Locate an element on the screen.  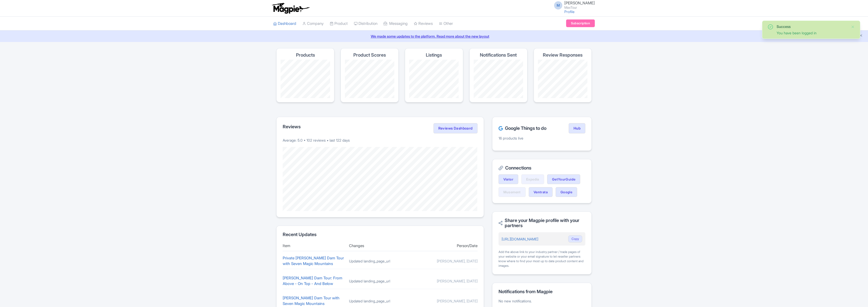
a: Ventrata is located at coordinates (540, 192).